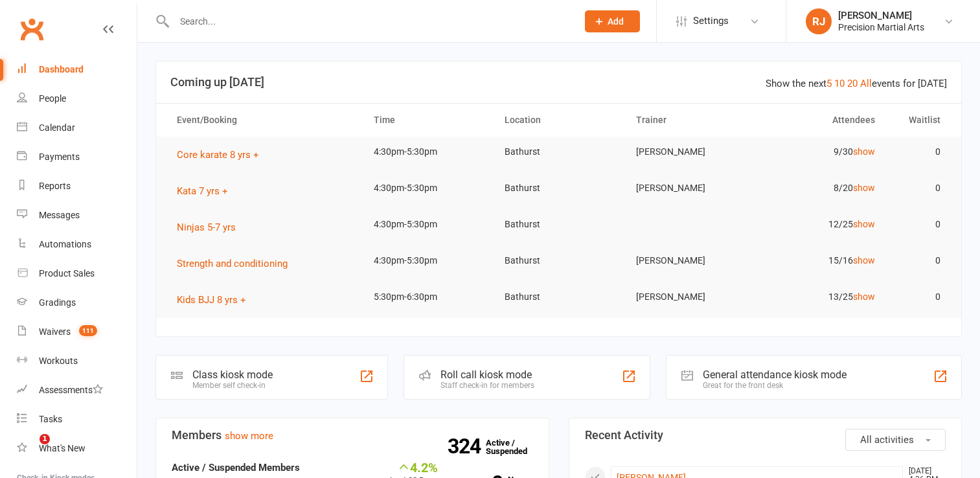 Image resolution: width=980 pixels, height=478 pixels. What do you see at coordinates (77, 390) in the screenshot?
I see `a: Assessments` at bounding box center [77, 390].